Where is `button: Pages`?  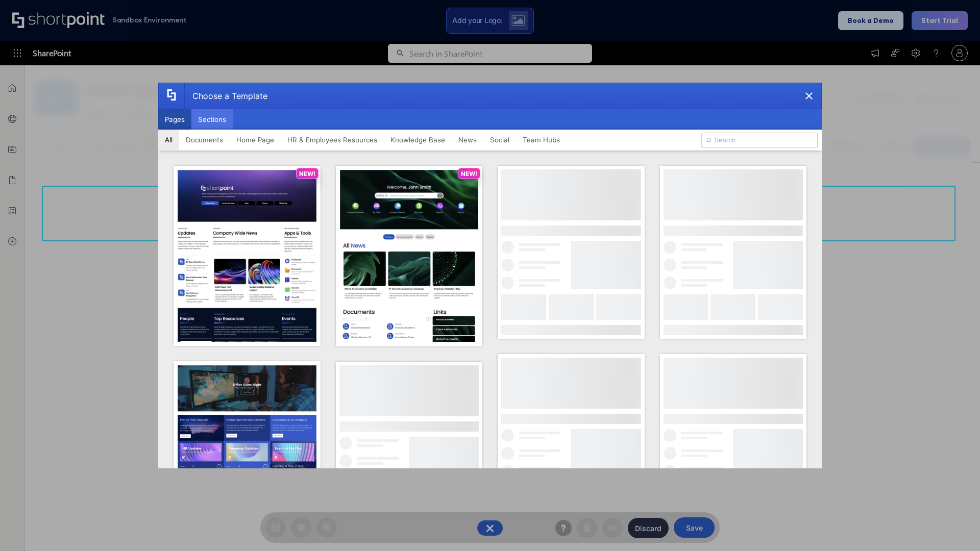 button: Pages is located at coordinates (175, 119).